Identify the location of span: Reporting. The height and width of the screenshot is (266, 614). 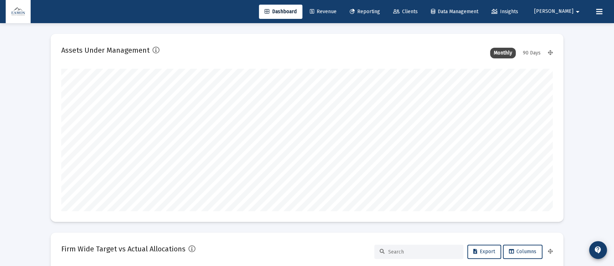
(364, 11).